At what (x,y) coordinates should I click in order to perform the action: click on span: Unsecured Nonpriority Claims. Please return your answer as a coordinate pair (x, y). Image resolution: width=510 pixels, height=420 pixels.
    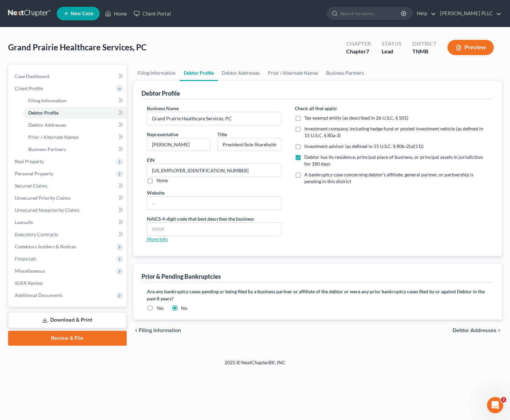
    Looking at the image, I should click on (47, 210).